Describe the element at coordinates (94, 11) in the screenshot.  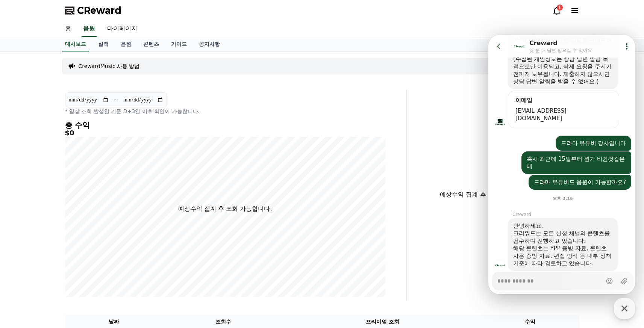
I see `a: CReward` at that location.